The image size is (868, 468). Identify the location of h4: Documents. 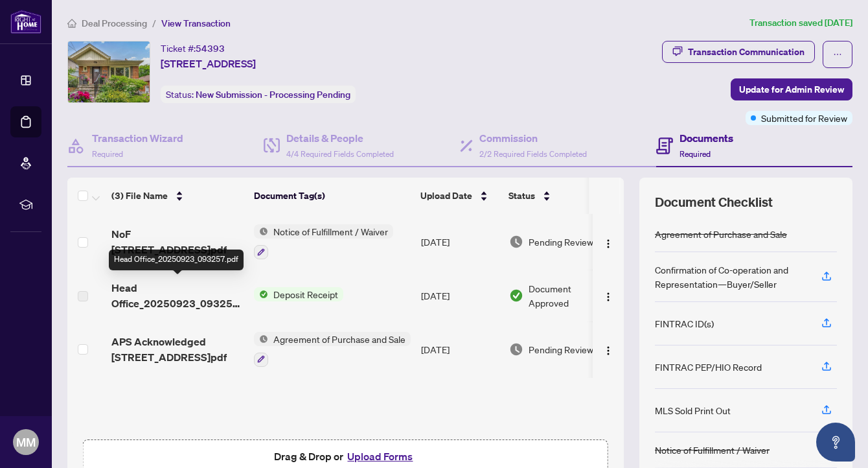
(705, 138).